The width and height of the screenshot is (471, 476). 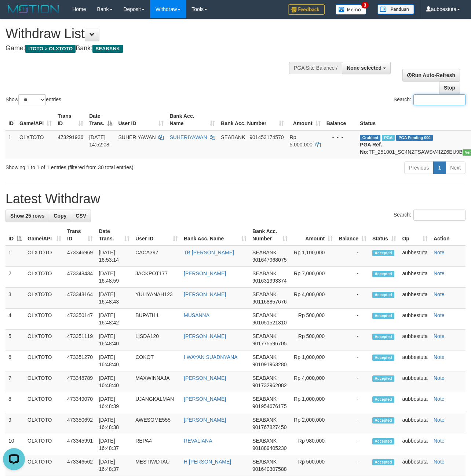 I want to click on td: 1, so click(x=15, y=256).